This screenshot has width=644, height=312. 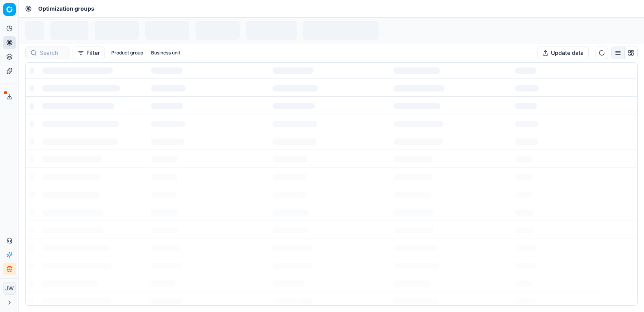 I want to click on span: Optimization groups, so click(x=66, y=8).